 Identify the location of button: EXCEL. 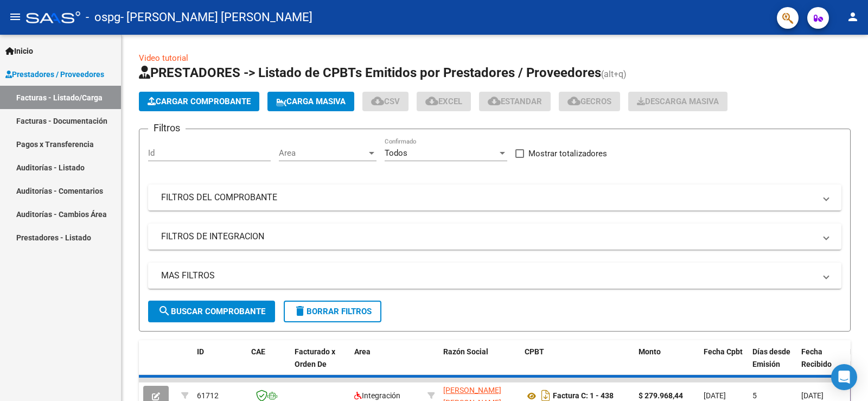
(444, 102).